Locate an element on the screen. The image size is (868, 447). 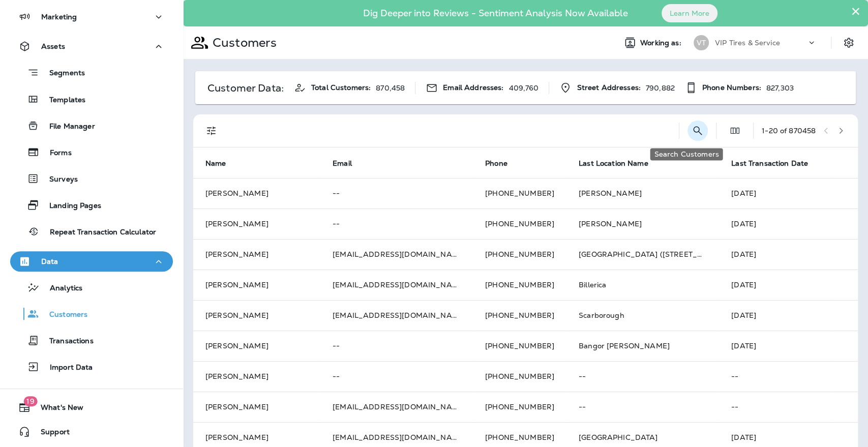
button: File Manager is located at coordinates (92, 125).